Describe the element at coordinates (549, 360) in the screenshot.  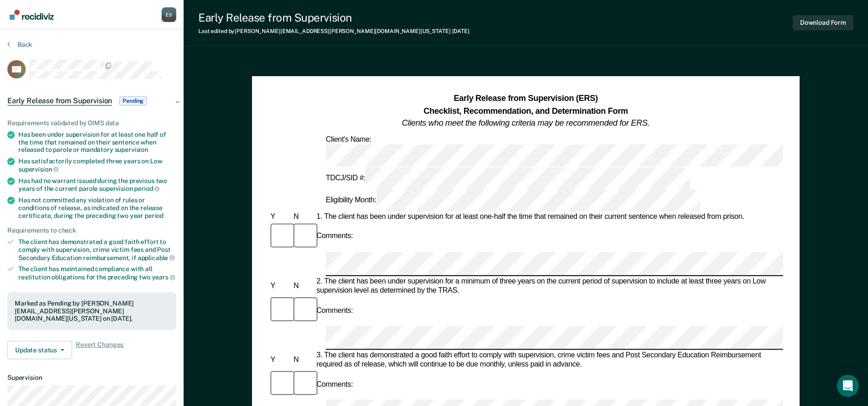
I see `div: 3. The client has demonstrated a good faith effort to comply with supervision, crime victim fees ...` at that location.